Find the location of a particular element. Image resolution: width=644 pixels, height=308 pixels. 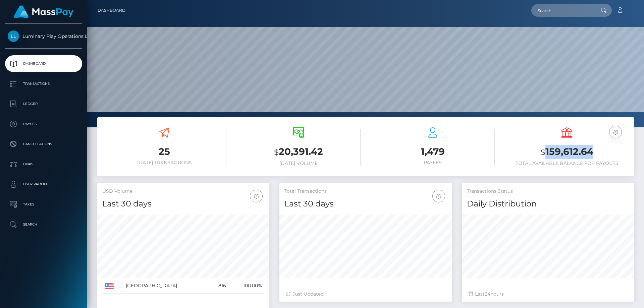

p: Links is located at coordinates (43, 164).